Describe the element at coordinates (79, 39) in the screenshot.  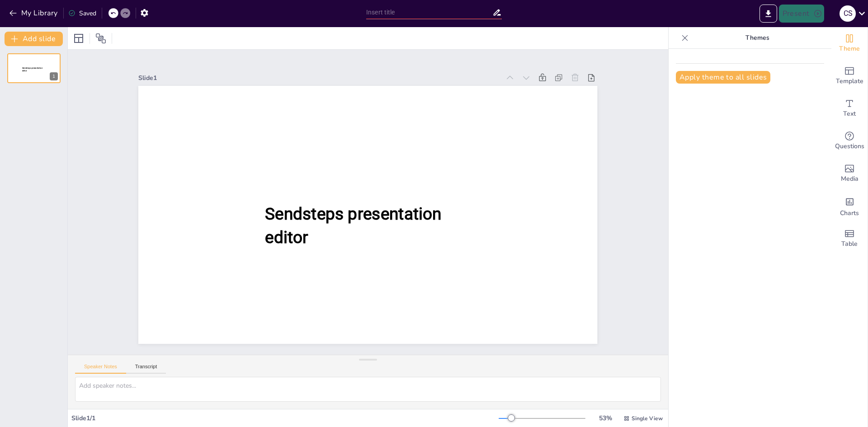
I see `div: Layout` at that location.